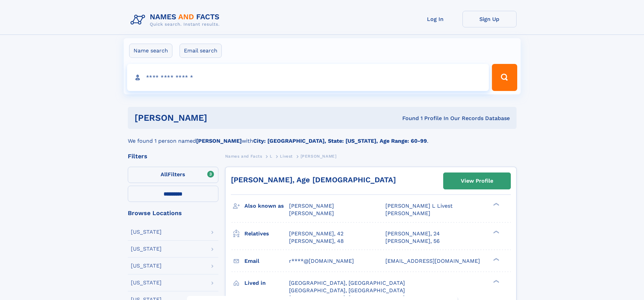 Image resolution: width=644 pixels, height=300 pixels. What do you see at coordinates (308, 78) in the screenshot?
I see `input: search input` at bounding box center [308, 78].